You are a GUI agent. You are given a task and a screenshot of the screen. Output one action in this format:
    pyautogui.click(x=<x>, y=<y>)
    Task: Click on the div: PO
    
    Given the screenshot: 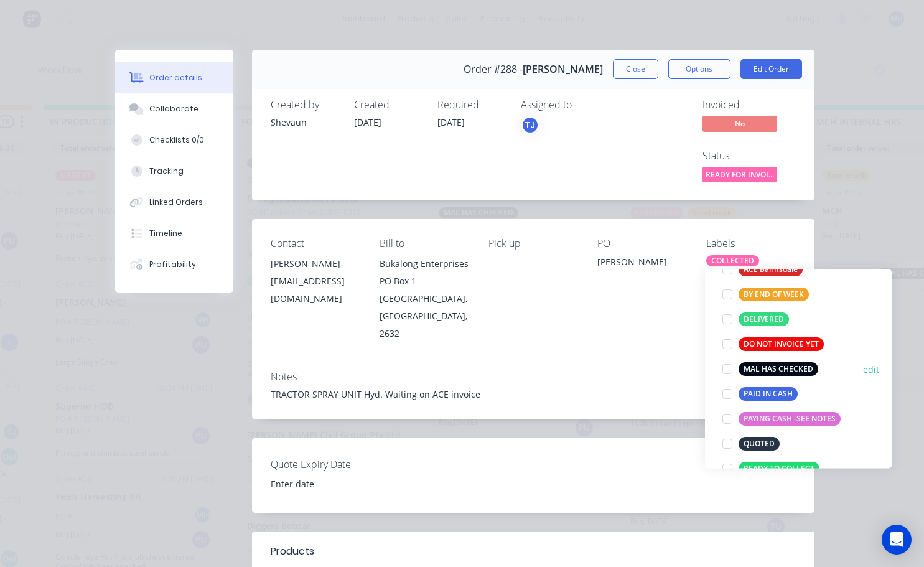 What is the action you would take?
    pyautogui.click(x=641, y=243)
    